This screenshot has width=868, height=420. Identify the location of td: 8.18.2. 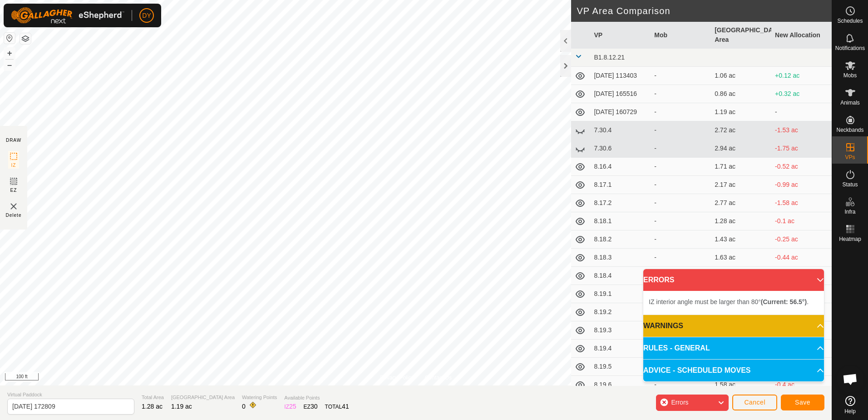
(620, 240).